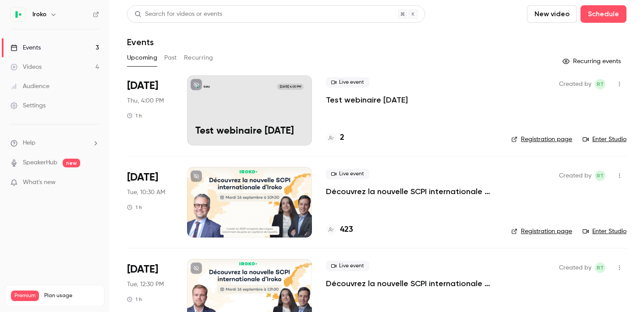 The width and height of the screenshot is (644, 312). Describe the element at coordinates (71, 296) in the screenshot. I see `span: Plan usage` at that location.